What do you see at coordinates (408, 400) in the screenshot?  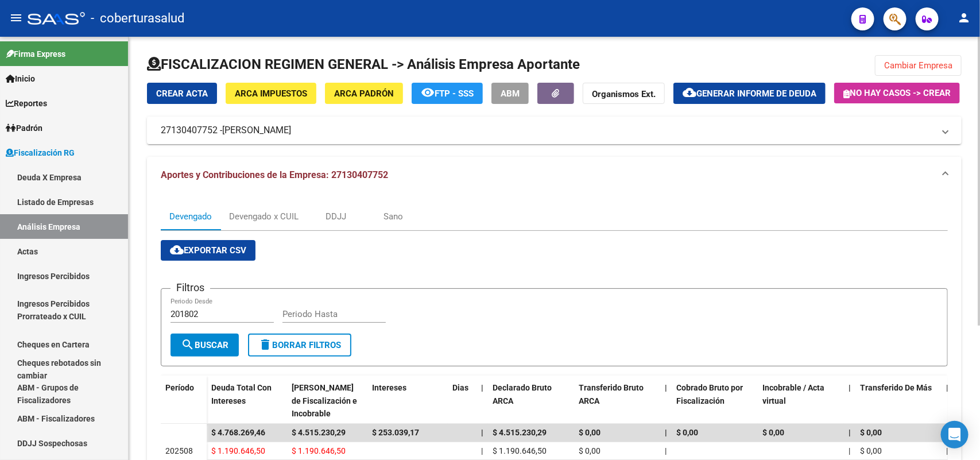 I see `datatable-header-cell: Intereses` at bounding box center [408, 400].